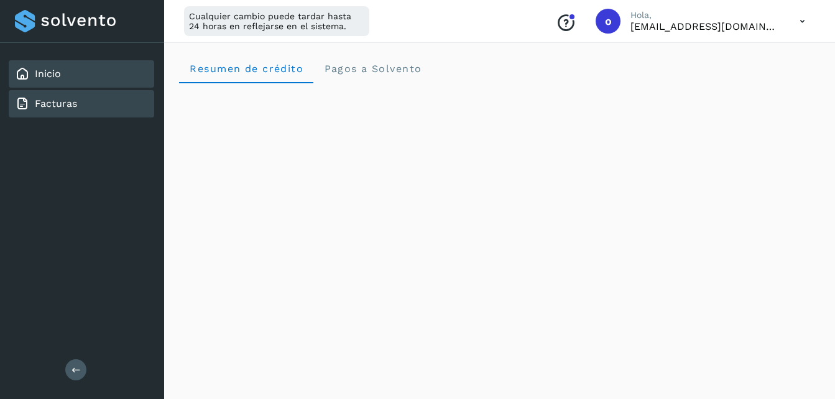 This screenshot has height=399, width=835. I want to click on a: Inicio, so click(48, 73).